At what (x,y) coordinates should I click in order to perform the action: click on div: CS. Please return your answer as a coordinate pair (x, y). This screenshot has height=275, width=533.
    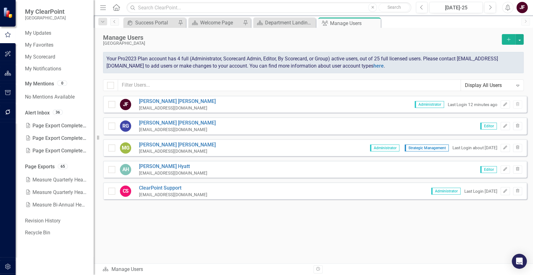
    Looking at the image, I should click on (126, 191).